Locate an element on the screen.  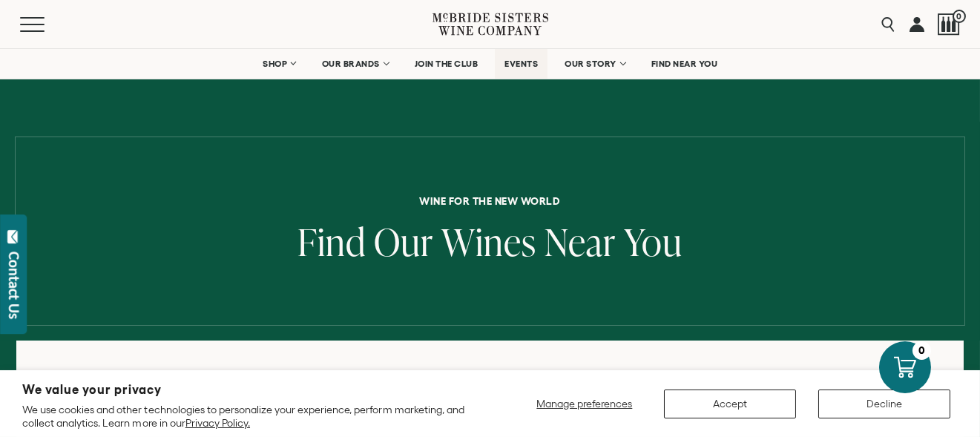
button: Manage preferences is located at coordinates (585, 404).